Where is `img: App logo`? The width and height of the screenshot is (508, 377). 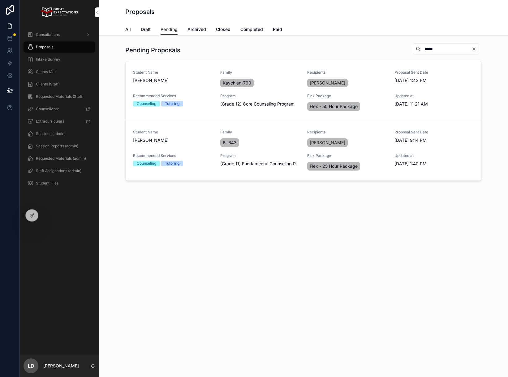
img: App logo is located at coordinates (59, 12).